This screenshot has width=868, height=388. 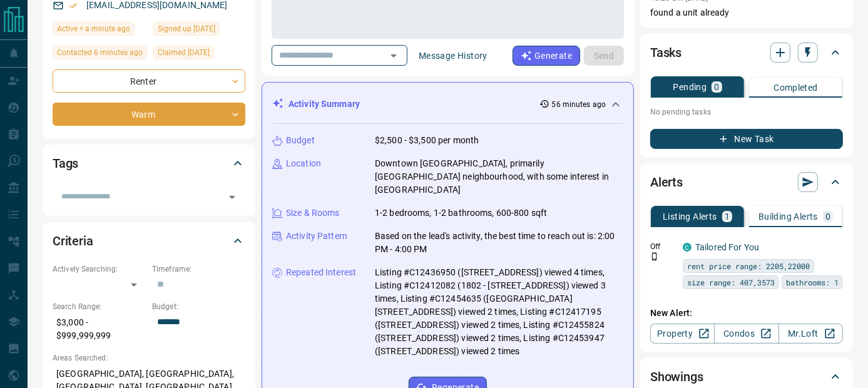 What do you see at coordinates (747, 139) in the screenshot?
I see `button: New Task` at bounding box center [747, 139].